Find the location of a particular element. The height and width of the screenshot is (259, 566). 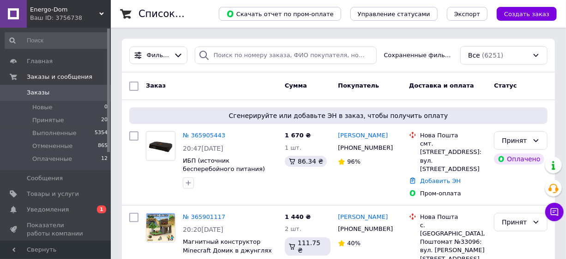

span: 1 440 ₴ is located at coordinates (298, 217).